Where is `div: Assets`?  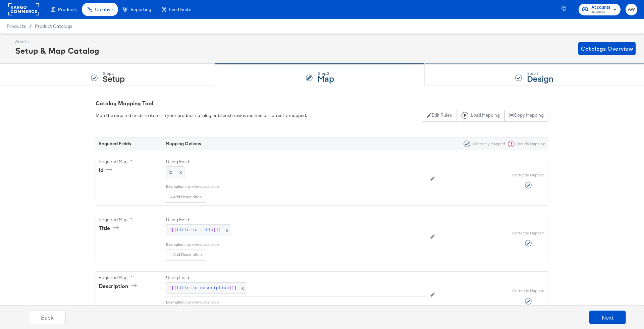 div: Assets is located at coordinates (57, 41).